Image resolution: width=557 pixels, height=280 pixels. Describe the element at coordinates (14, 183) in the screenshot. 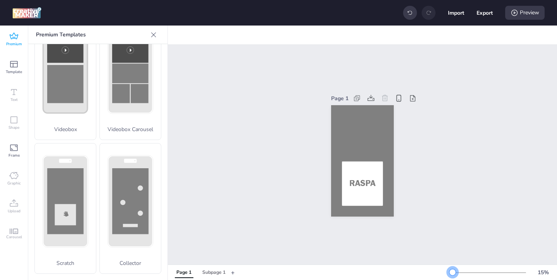

I see `span: Graphic` at that location.